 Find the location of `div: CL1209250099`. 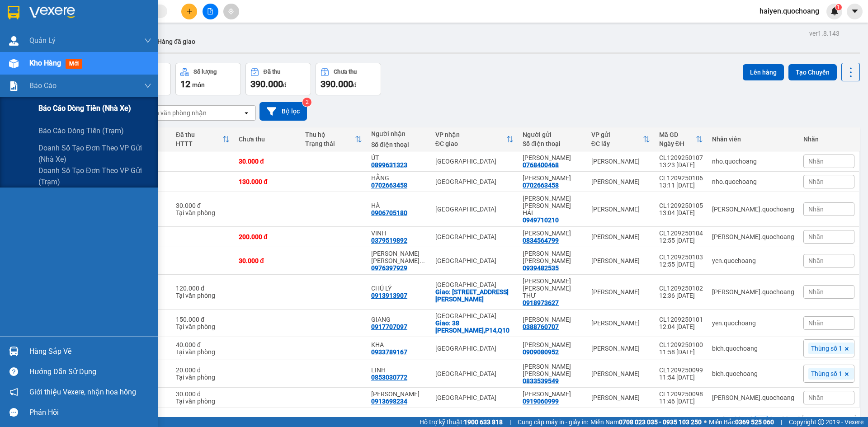

div: CL1209250099 is located at coordinates (681, 370).